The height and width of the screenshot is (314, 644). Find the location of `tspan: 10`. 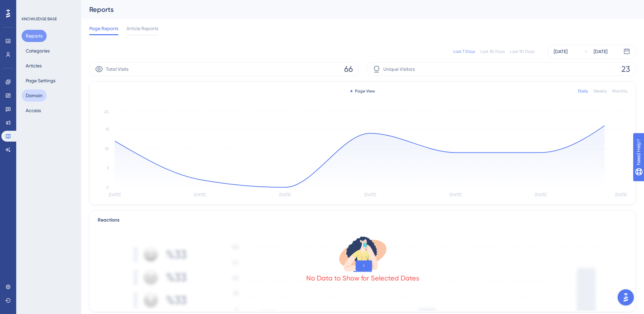

tspan: 10 is located at coordinates (107, 149).